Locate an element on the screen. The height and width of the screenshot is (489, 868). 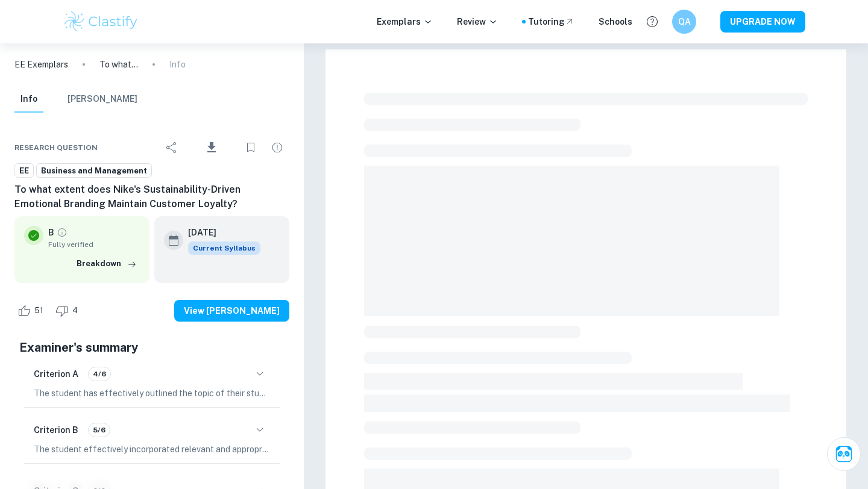
div: Download is located at coordinates (211, 147).